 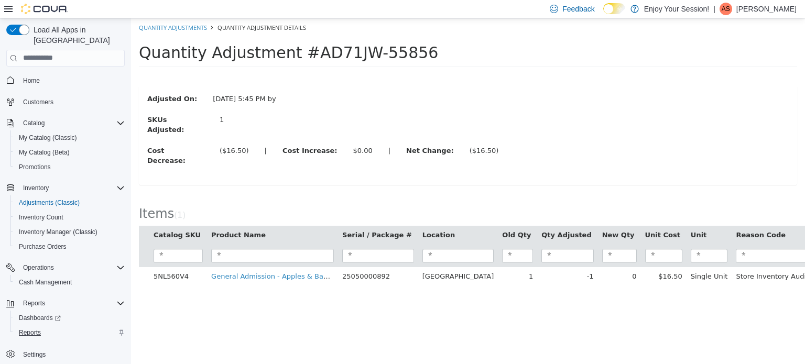 I want to click on button: Location, so click(x=309, y=217).